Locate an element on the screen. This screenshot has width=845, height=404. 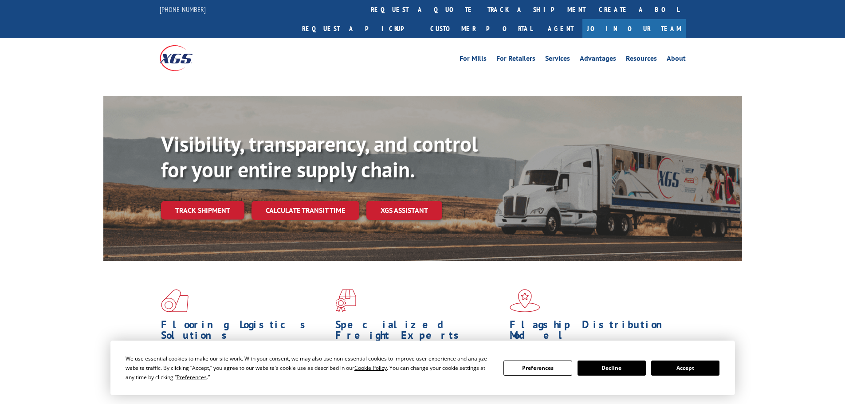
b: Visibility, transparency, and control for your entire supply chain. is located at coordinates (319, 157).